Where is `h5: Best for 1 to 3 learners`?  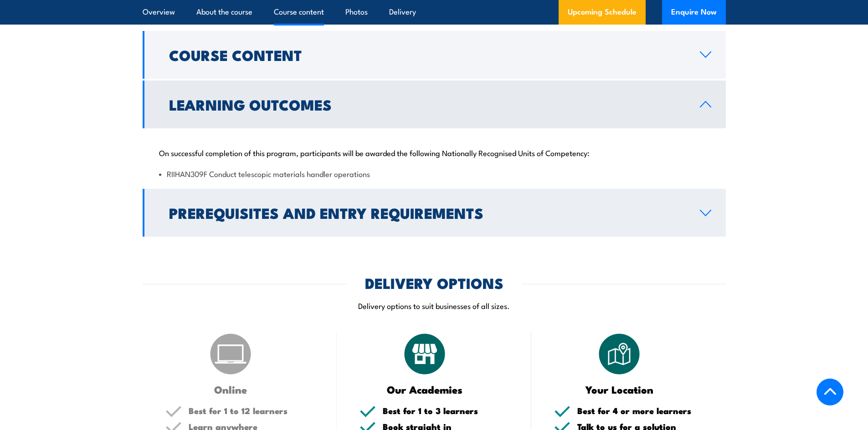 h5: Best for 1 to 3 learners is located at coordinates (445, 410).